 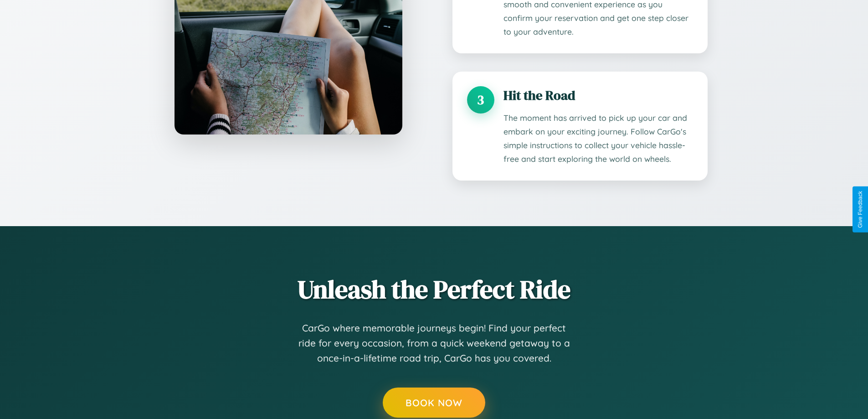 What do you see at coordinates (434, 343) in the screenshot?
I see `p: CarGo where memorable journeys begin! Find your perfect ride for every occasion, from a quick wee...` at bounding box center [434, 343].